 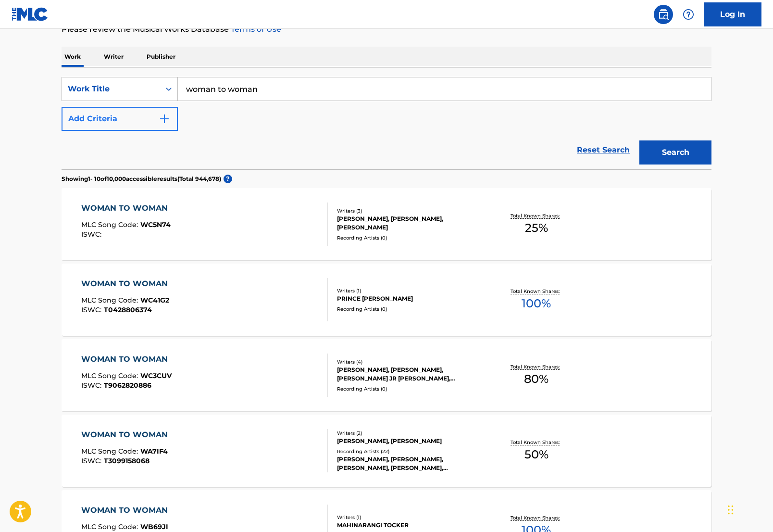 I want to click on img: search, so click(x=663, y=14).